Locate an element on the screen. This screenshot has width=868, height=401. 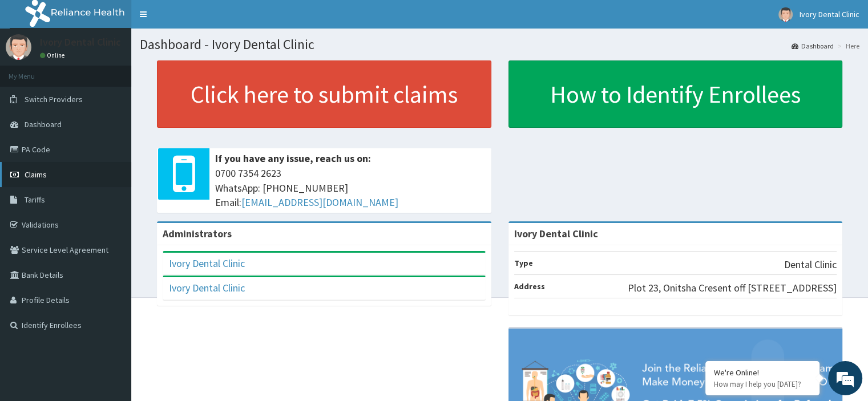
b: Address is located at coordinates (530, 286).